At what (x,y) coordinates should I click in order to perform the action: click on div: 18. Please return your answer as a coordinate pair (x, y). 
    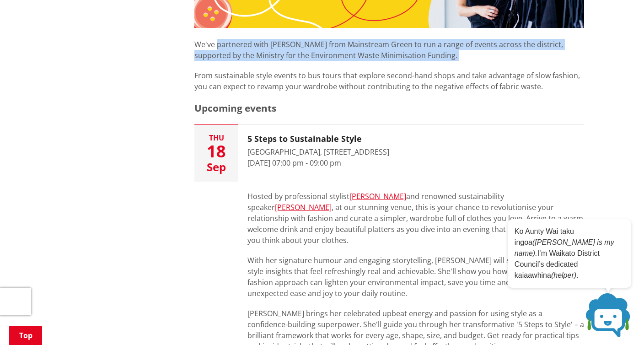
    Looking at the image, I should click on (216, 152).